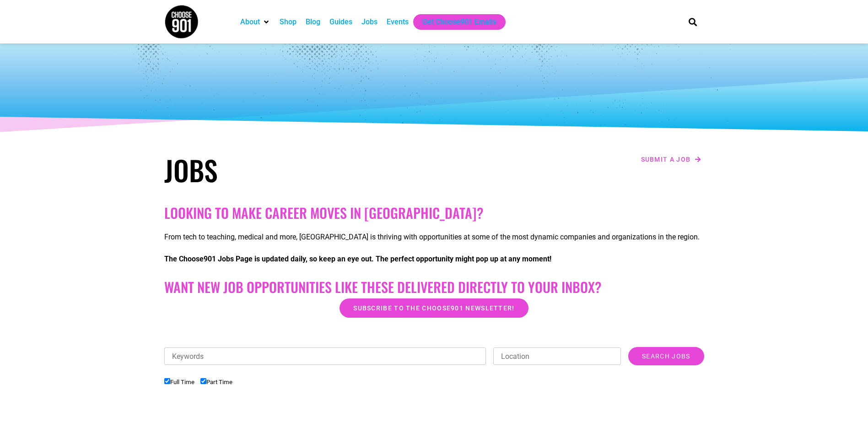 The width and height of the screenshot is (868, 423). I want to click on a: Guides, so click(341, 22).